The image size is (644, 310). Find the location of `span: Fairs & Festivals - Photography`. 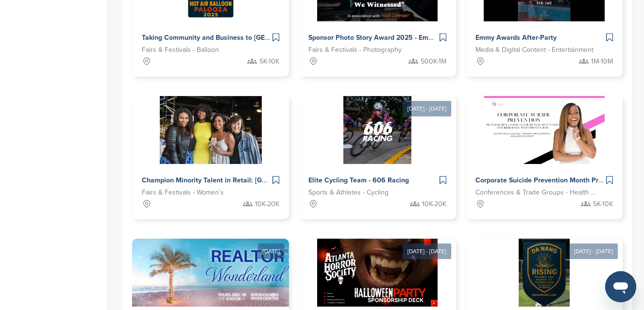

span: Fairs & Festivals - Photography is located at coordinates (355, 50).